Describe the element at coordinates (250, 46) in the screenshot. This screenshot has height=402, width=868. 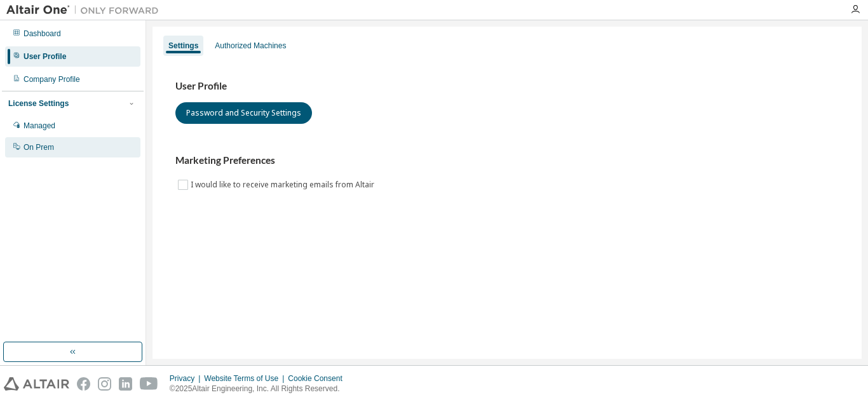
I see `div: Authorized Machines` at that location.